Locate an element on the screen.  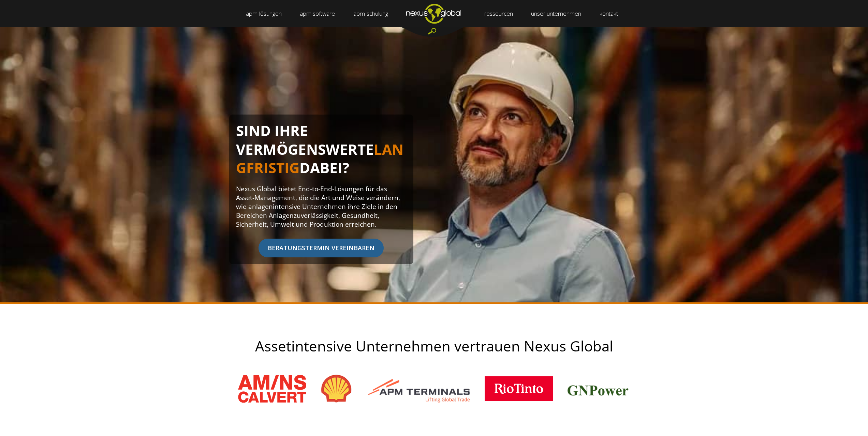
img: amns_logo is located at coordinates (273, 388).